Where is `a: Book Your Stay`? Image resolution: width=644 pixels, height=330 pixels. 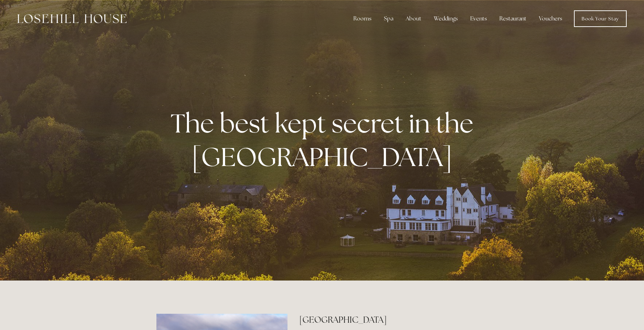
a: Book Your Stay is located at coordinates (600, 18).